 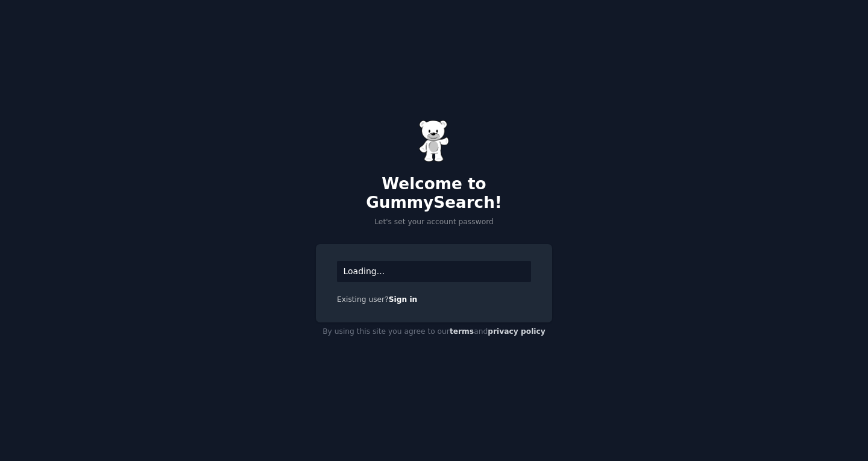 I want to click on div: By using this site you agree to our and, so click(x=434, y=332).